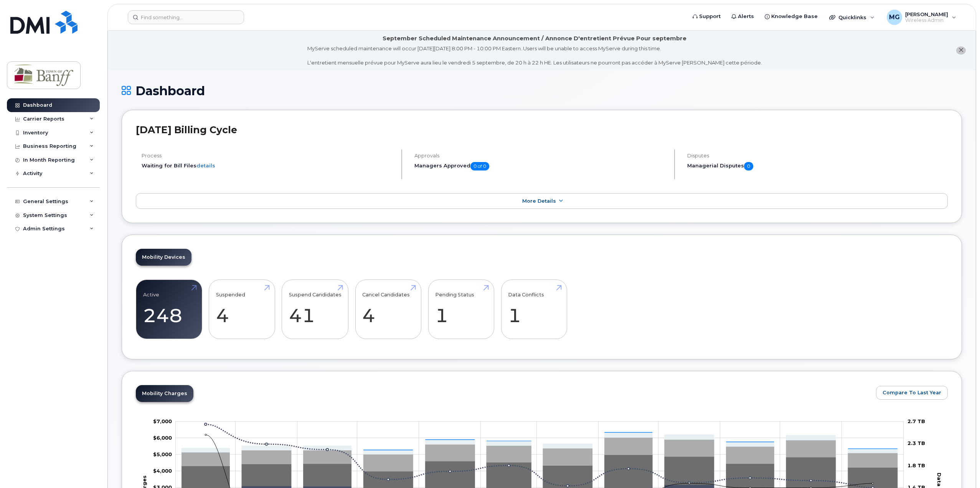 The height and width of the screenshot is (488, 980). Describe the element at coordinates (206, 165) in the screenshot. I see `a: details` at that location.